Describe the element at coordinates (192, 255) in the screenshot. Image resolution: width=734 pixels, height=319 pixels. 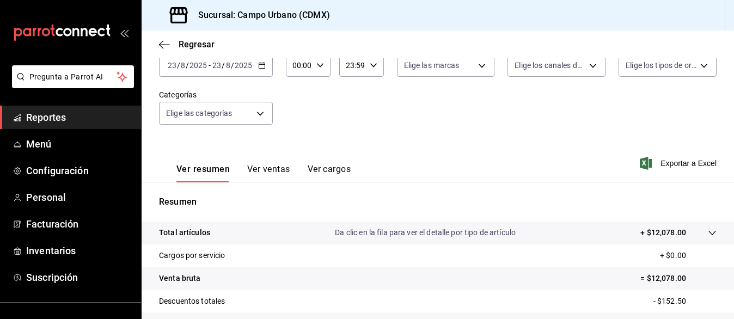
I see `p: Cargos por servicio` at that location.